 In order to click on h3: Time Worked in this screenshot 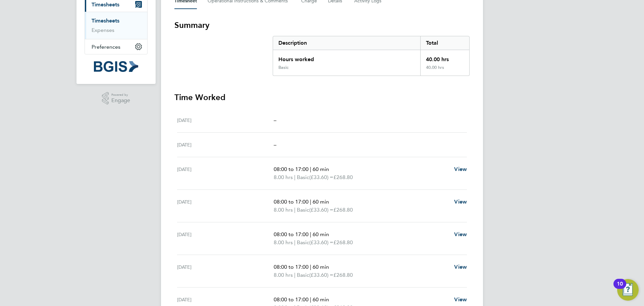, I will do `click(322, 97)`.